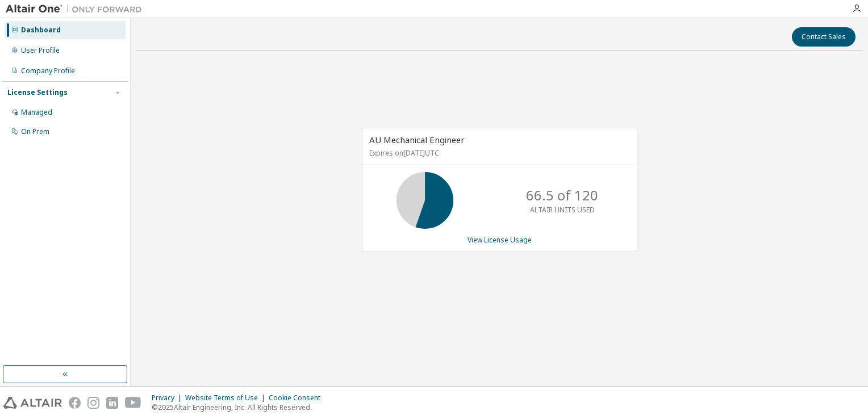 The width and height of the screenshot is (868, 419). I want to click on img: facebook.svg, so click(75, 402).